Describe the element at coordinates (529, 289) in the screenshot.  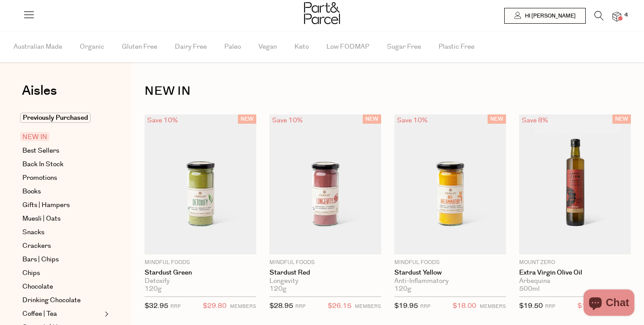
I see `span: 500ml` at that location.